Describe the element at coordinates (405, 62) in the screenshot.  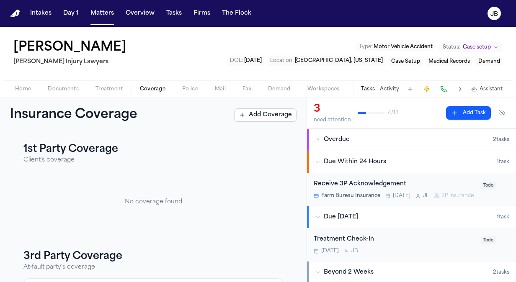
I see `button: Edit service: Case Setup` at that location.